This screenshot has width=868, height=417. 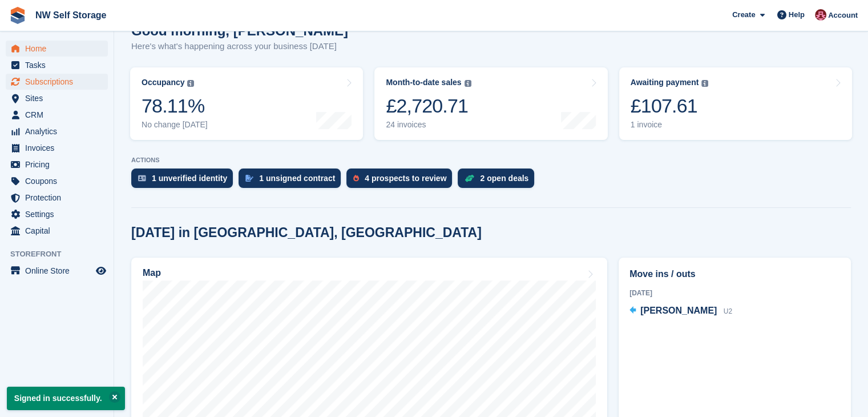 What do you see at coordinates (60, 82) in the screenshot?
I see `span: Subscriptions` at bounding box center [60, 82].